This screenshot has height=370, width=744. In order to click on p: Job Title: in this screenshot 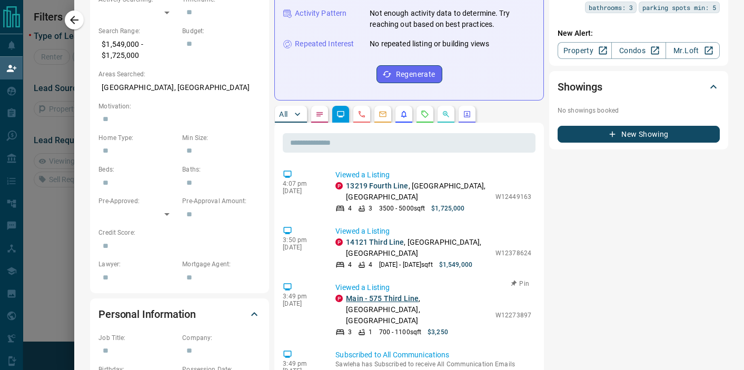, I will do `click(137, 338)`.